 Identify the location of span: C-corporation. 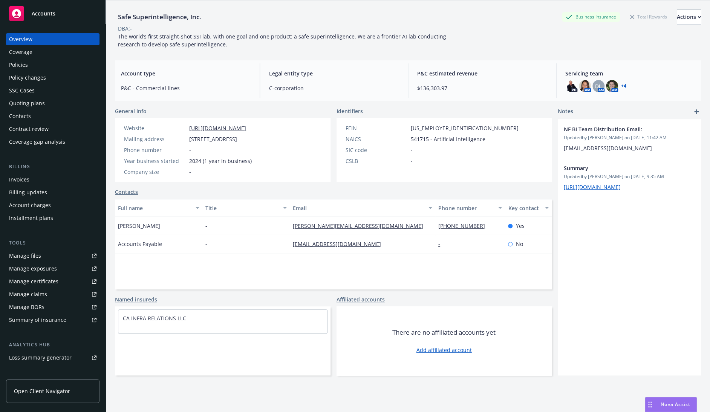
(334, 88).